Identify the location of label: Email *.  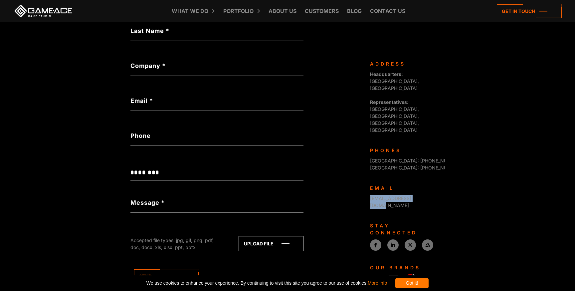
(217, 101).